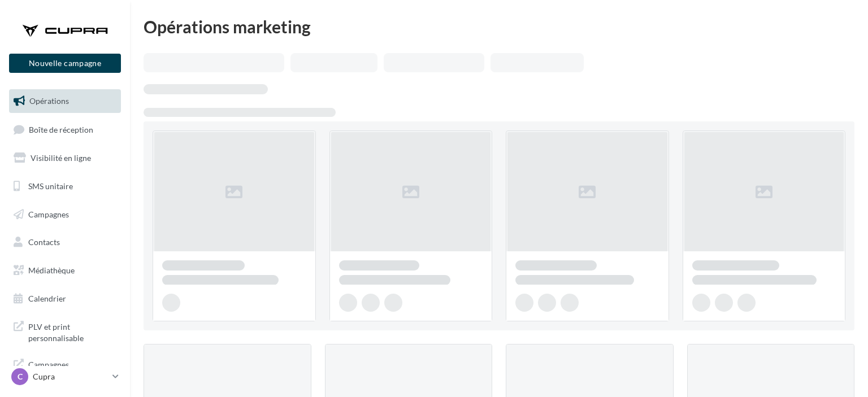  What do you see at coordinates (65, 63) in the screenshot?
I see `button: Nouvelle campagne` at bounding box center [65, 63].